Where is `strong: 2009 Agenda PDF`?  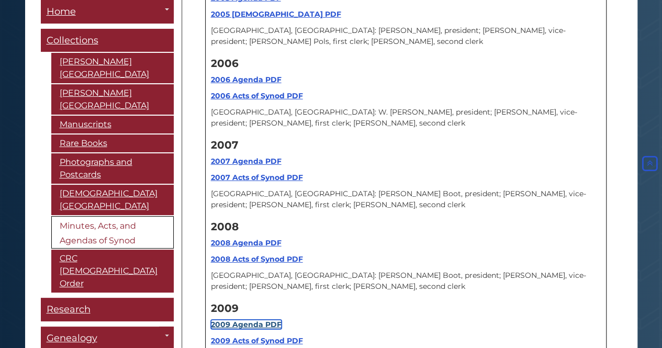 strong: 2009 Agenda PDF is located at coordinates (246, 325).